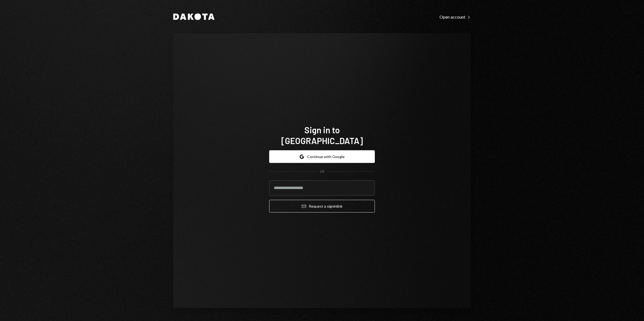 The width and height of the screenshot is (644, 321). Describe the element at coordinates (322, 156) in the screenshot. I see `button: Continue with Google` at that location.